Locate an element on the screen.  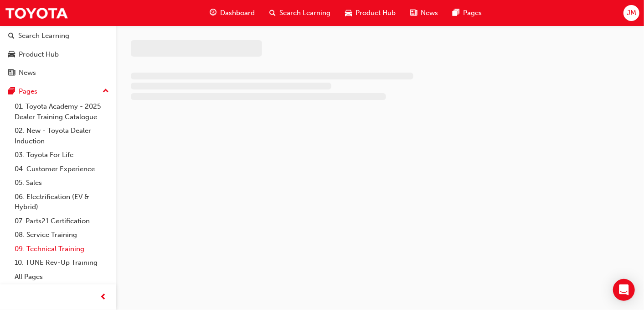
span: up-icon is located at coordinates (106, 91).